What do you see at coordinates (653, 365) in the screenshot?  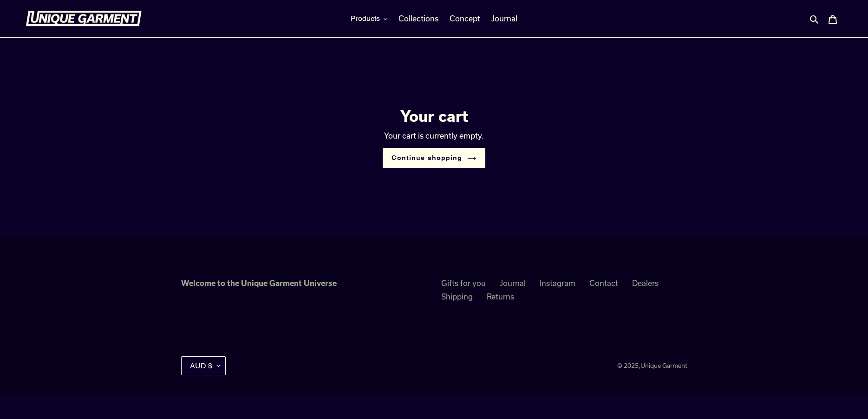 I see `small: © 2025,` at bounding box center [653, 365].